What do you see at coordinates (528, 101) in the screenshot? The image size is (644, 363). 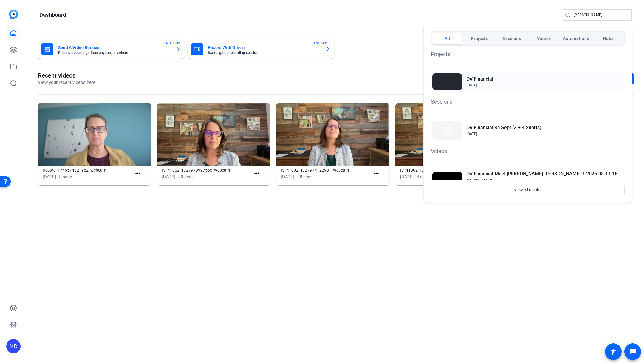 I see `h1: Sessions` at bounding box center [528, 101].